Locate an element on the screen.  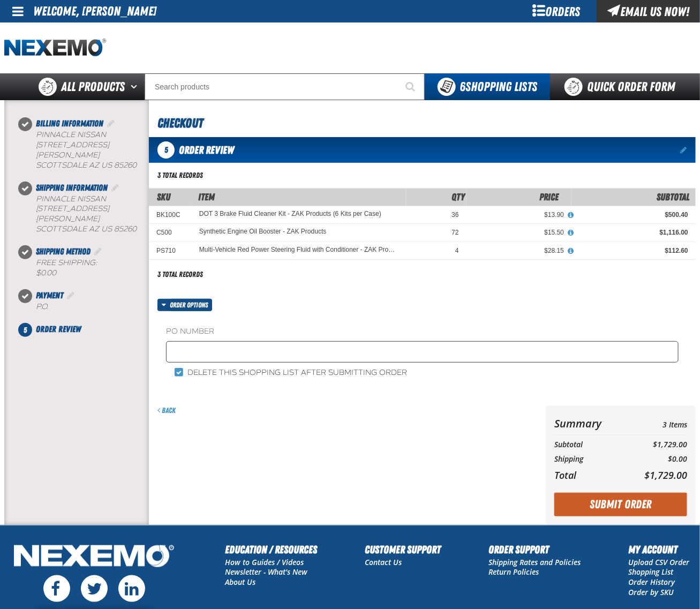
li: Shipping Method. Step 3 of 5. Completed is located at coordinates (87, 267).